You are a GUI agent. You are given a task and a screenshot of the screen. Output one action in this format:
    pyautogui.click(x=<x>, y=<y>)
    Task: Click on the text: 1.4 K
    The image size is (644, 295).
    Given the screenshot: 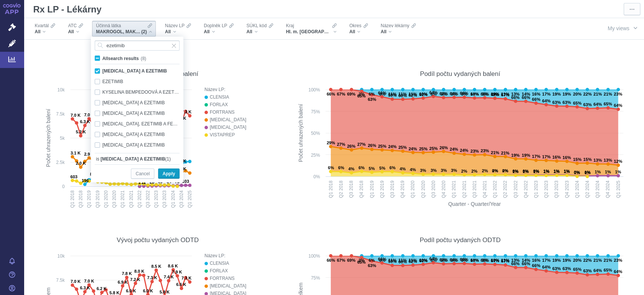 What is the action you would take?
    pyautogui.click(x=181, y=169)
    